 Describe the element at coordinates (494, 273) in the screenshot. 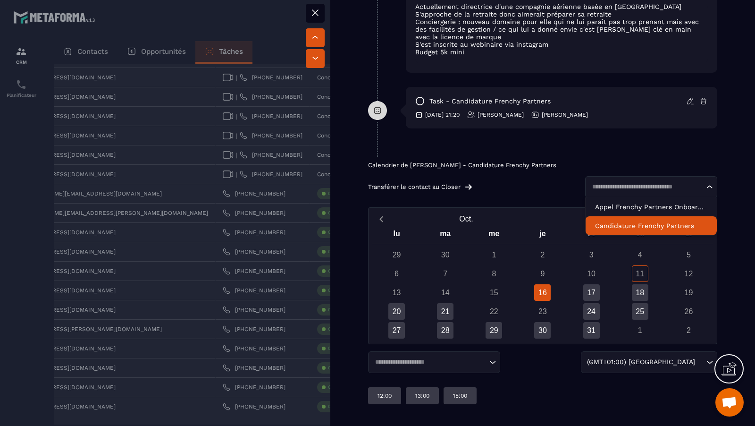

I see `div: 8` at that location.